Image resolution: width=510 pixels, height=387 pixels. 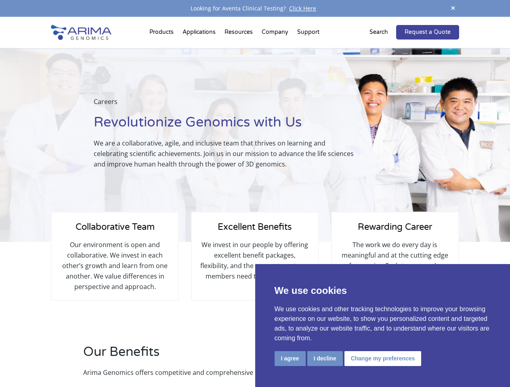 What do you see at coordinates (115, 266) in the screenshot?
I see `p: Our environment is open and collaborative. We invest in each other’s growth and learn from one an...` at bounding box center [115, 266].